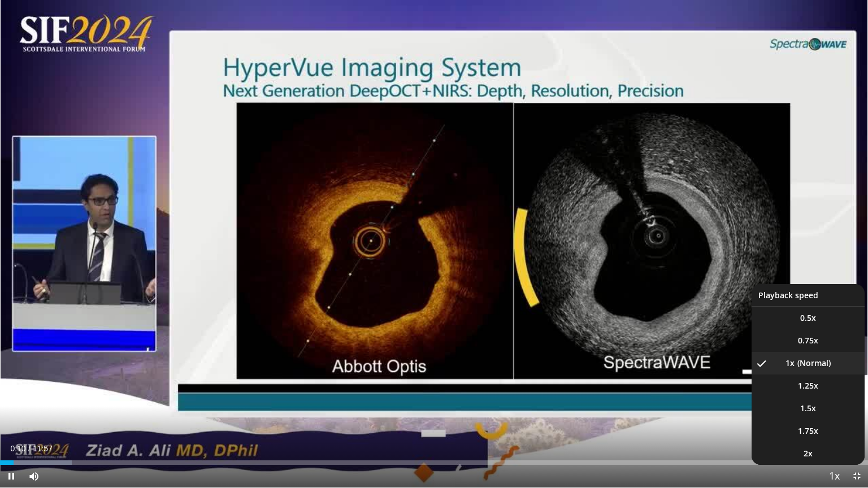  Describe the element at coordinates (834, 476) in the screenshot. I see `button: Playback Rate` at that location.